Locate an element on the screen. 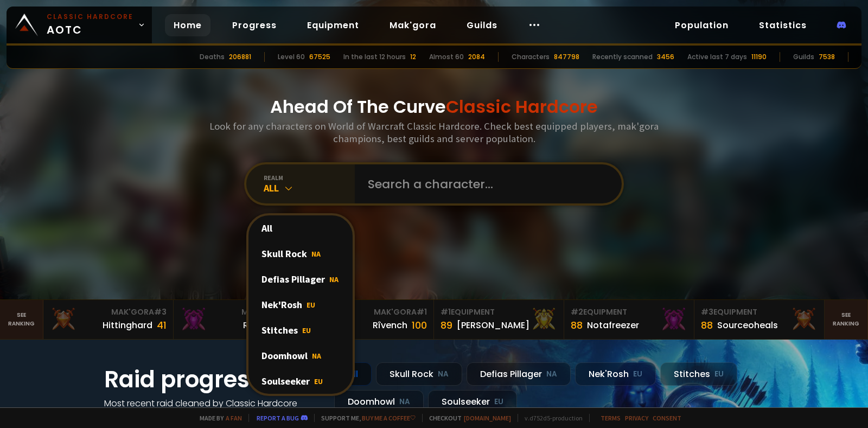  a: Classic HardcoreAOTC is located at coordinates (79, 25).